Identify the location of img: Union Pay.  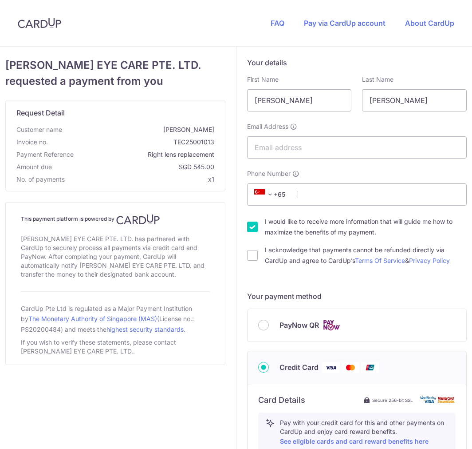
(370, 367).